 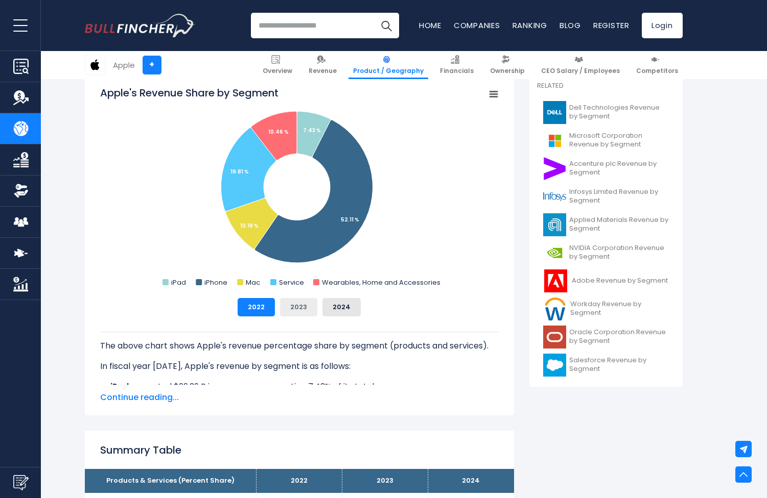 What do you see at coordinates (530, 25) in the screenshot?
I see `a: Ranking` at bounding box center [530, 25].